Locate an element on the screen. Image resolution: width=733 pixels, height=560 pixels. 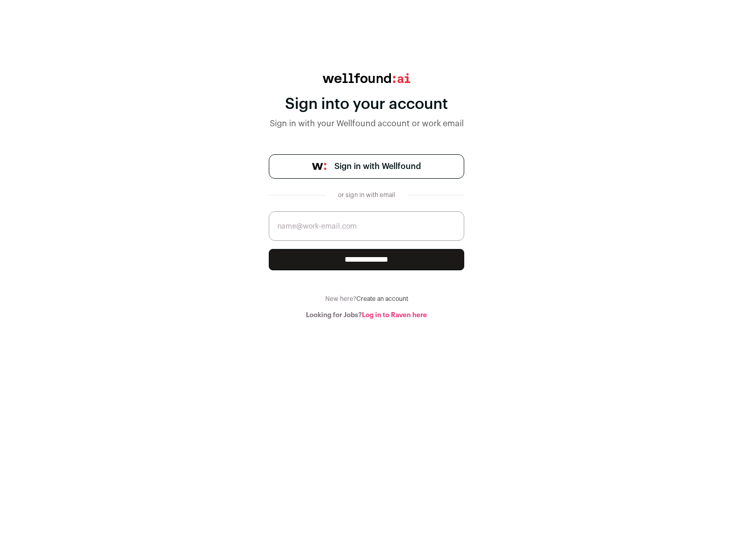
input: name@work-email.com is located at coordinates (367, 227).